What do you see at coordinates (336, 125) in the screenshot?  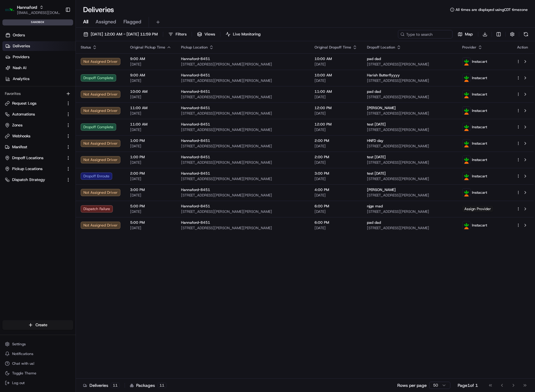 I see `span: 12:00 PM` at bounding box center [336, 125].